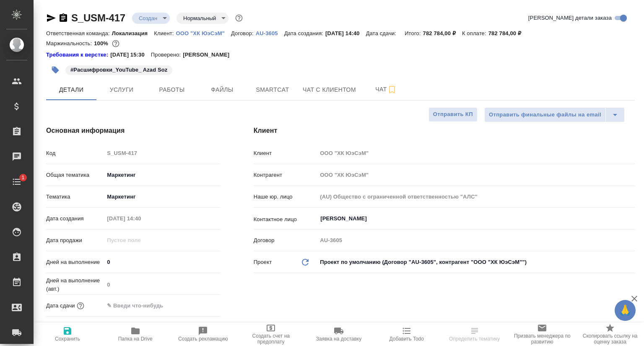  What do you see at coordinates (239, 18) in the screenshot?
I see `button: Доп статусы указывают на важность/срочность заказа` at bounding box center [239, 18].